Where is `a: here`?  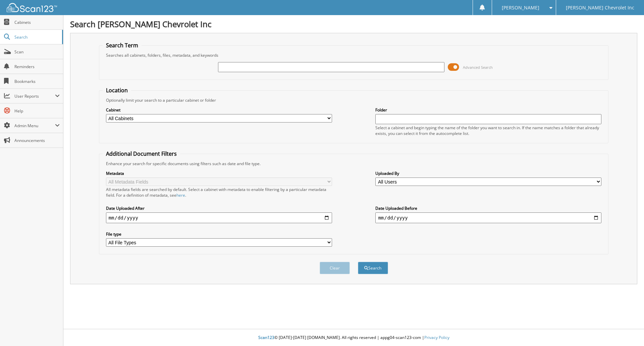 a: here is located at coordinates (181, 195).